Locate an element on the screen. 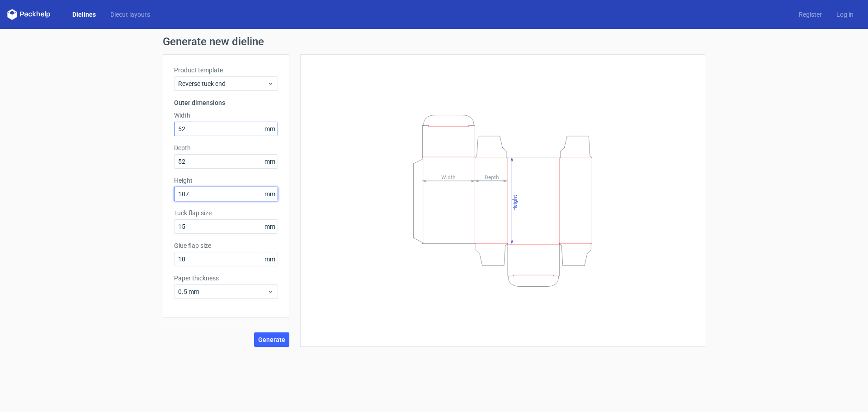 The height and width of the screenshot is (412, 868). a: Register is located at coordinates (810, 15).